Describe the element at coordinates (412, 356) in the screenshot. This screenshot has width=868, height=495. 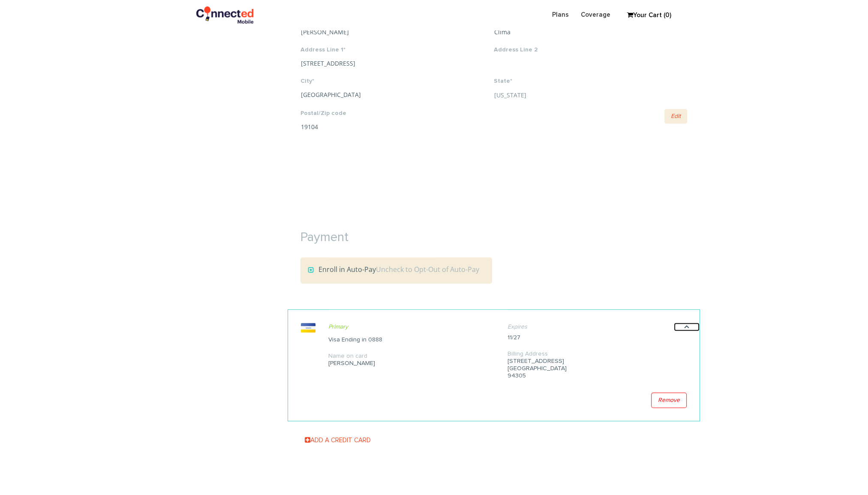
I see `span: Name on card` at that location.